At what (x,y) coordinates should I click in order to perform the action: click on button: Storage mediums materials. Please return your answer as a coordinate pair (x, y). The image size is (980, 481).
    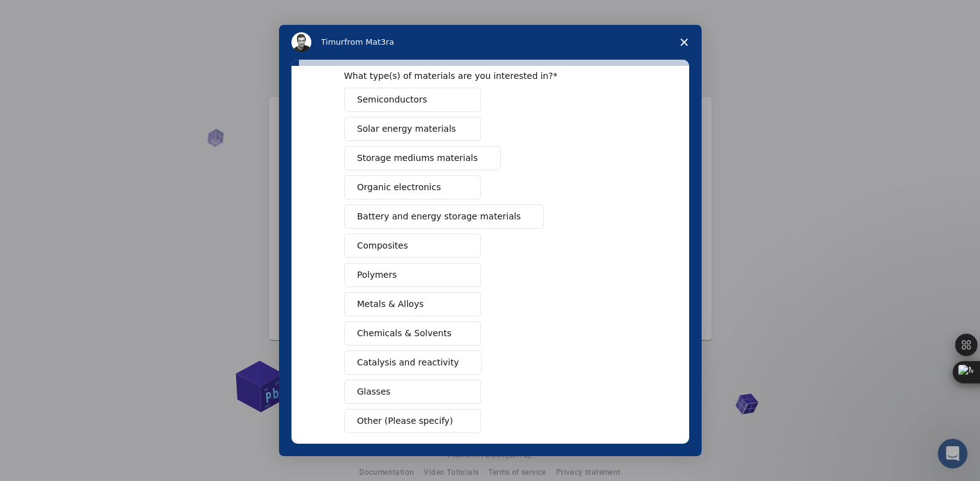
    Looking at the image, I should click on (423, 158).